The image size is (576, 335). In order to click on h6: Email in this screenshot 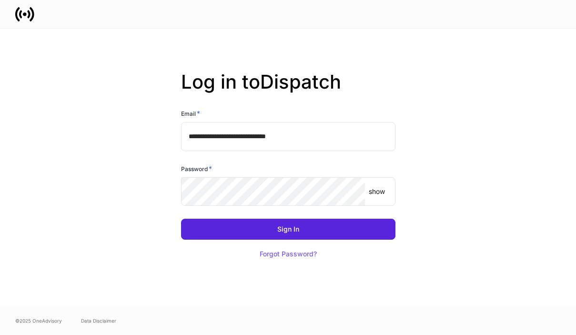, I will do `click(191, 113)`.